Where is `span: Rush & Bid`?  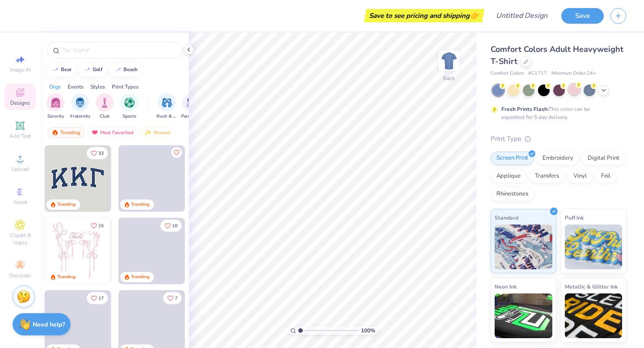 span: Rush & Bid is located at coordinates (166, 117).